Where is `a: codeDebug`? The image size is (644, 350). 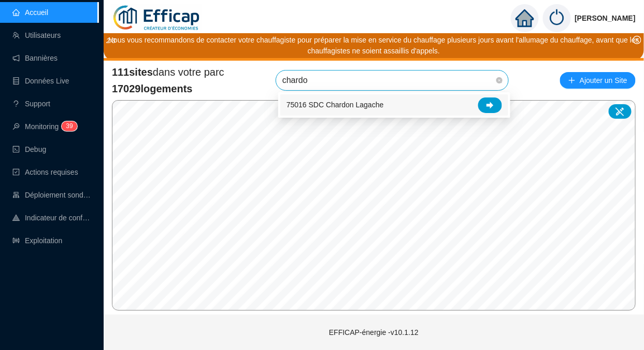 a: codeDebug is located at coordinates (29, 149).